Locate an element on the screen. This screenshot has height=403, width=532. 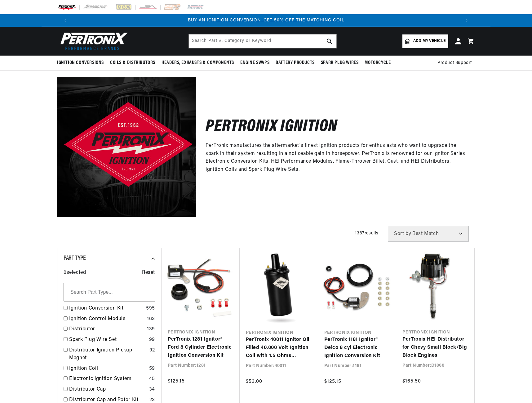
span: Part Type is located at coordinates (75, 258).